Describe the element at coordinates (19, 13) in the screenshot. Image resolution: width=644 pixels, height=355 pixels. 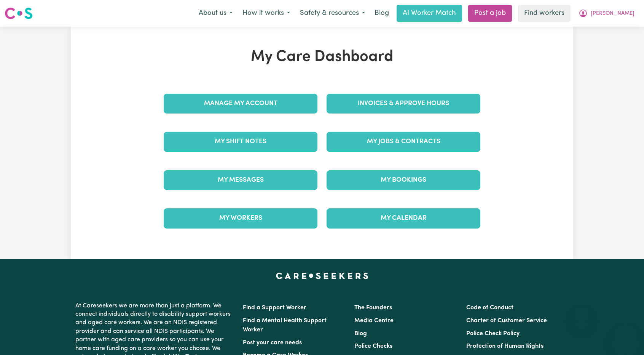
I see `a: Careseekers logo` at that location.